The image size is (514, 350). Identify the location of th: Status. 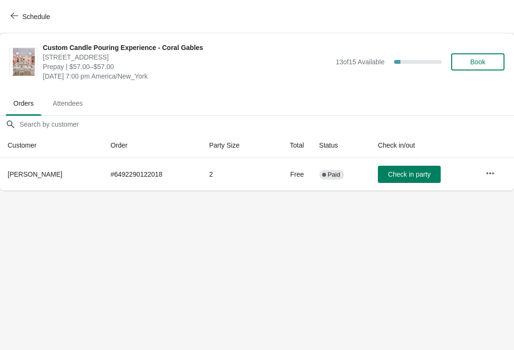
(341, 145).